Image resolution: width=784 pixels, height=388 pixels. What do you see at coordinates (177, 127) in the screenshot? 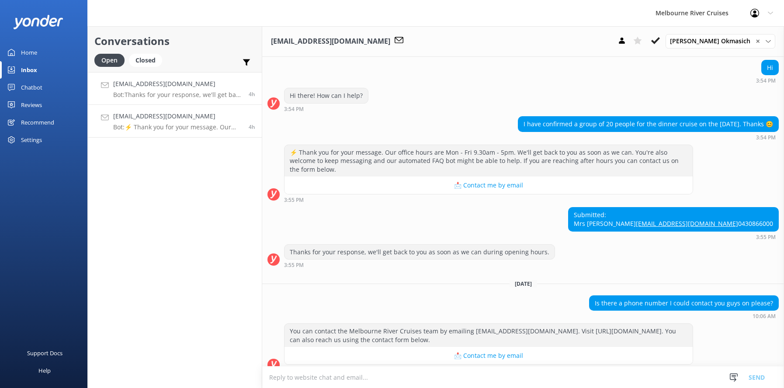
I see `p: Bot: ⚡ Thank you for your message. Our office hours are Mon - Fri 9.30am - 5pm. We'll get back to...` at bounding box center [177, 127].